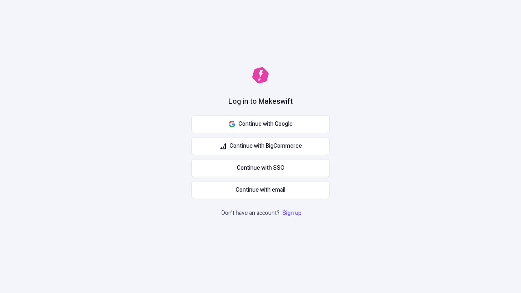  I want to click on a: Continue with SSO, so click(261, 168).